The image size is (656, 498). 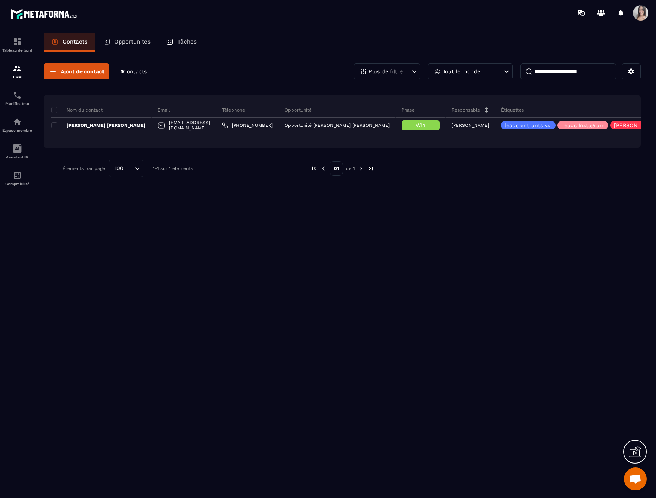 I want to click on p: Opportunité, so click(x=298, y=110).